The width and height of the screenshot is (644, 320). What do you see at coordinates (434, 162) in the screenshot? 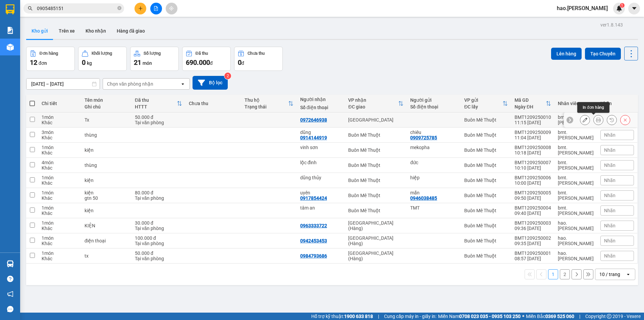
I see `div: đức` at bounding box center [434, 162].